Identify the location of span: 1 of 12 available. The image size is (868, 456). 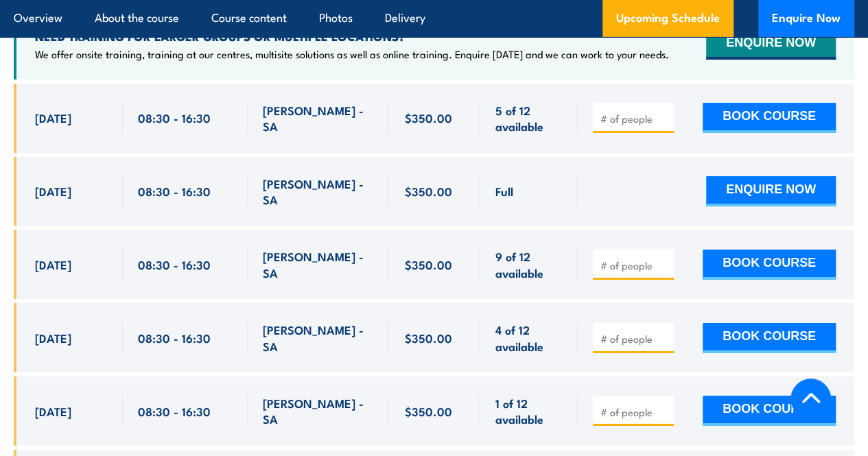
(528, 411).